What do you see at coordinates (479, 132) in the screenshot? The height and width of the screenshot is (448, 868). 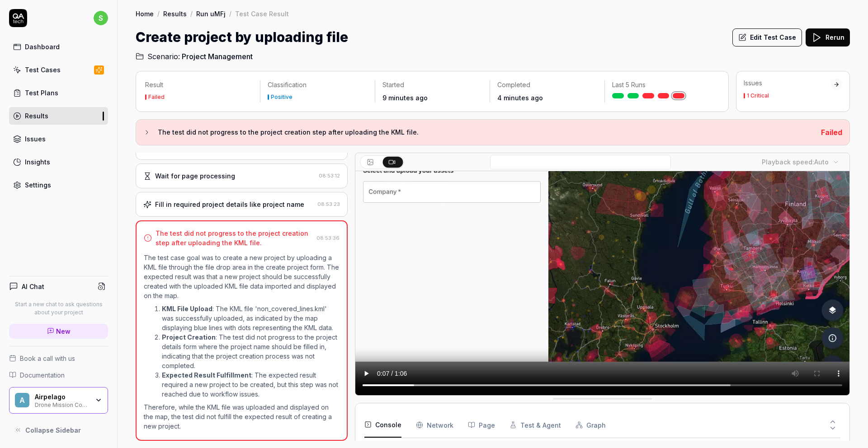 I see `button: The test did not progress to the project creation step after uploading the KML file.` at bounding box center [479, 132].